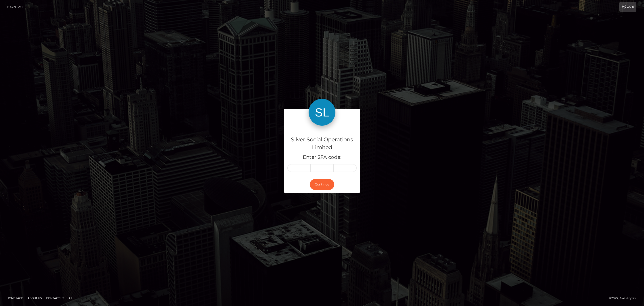  What do you see at coordinates (322, 157) in the screenshot?
I see `h5: Enter 2FA code:` at bounding box center [322, 157].